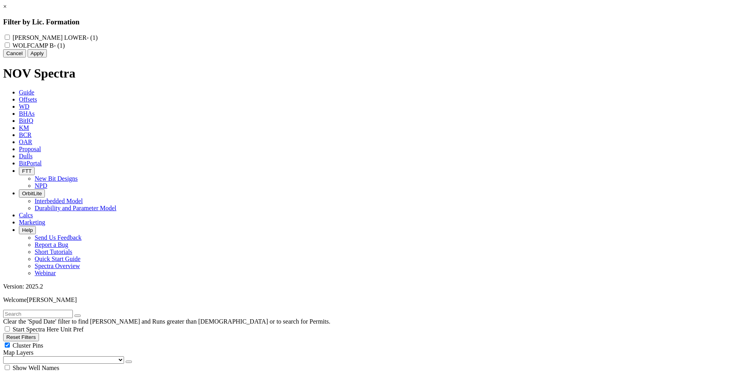 The width and height of the screenshot is (756, 372). Describe the element at coordinates (58, 259) in the screenshot. I see `a: Quick Start Guide` at that location.